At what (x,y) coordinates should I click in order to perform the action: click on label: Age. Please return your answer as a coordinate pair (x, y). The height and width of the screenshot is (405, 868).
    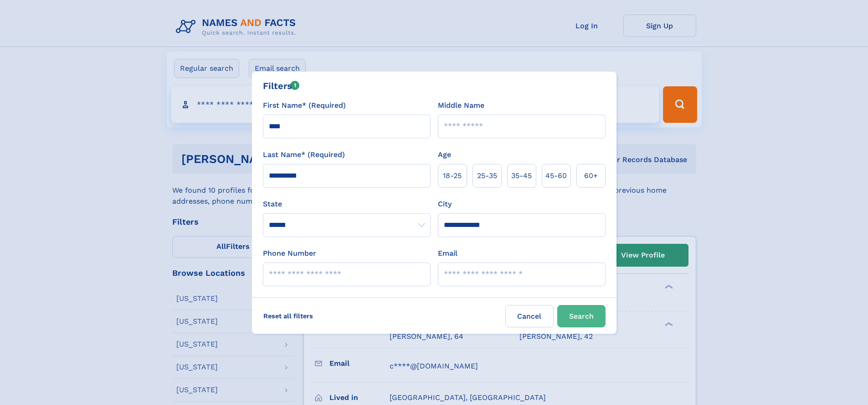
    Looking at the image, I should click on (445, 155).